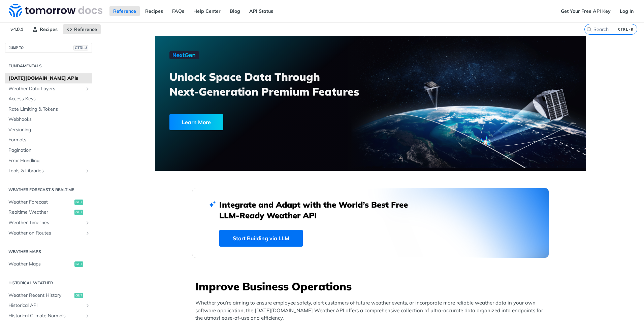 The height and width of the screenshot is (321, 644). What do you see at coordinates (207, 11) in the screenshot?
I see `a: Help Center` at bounding box center [207, 11].